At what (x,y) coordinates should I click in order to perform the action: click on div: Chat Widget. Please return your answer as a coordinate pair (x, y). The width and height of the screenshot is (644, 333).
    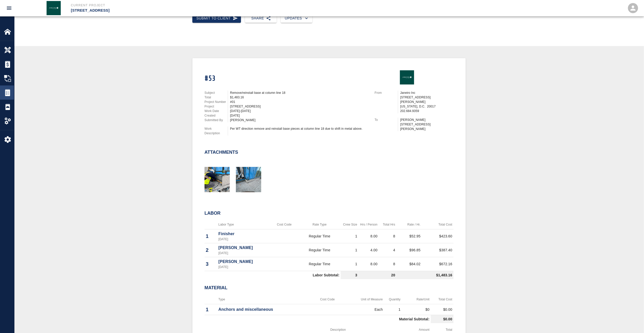
    Looking at the image, I should click on (631, 321).